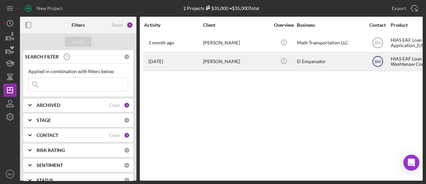 The image size is (426, 184). Describe the element at coordinates (156, 61) in the screenshot. I see `time: 2025-03-17 16:24` at that location.